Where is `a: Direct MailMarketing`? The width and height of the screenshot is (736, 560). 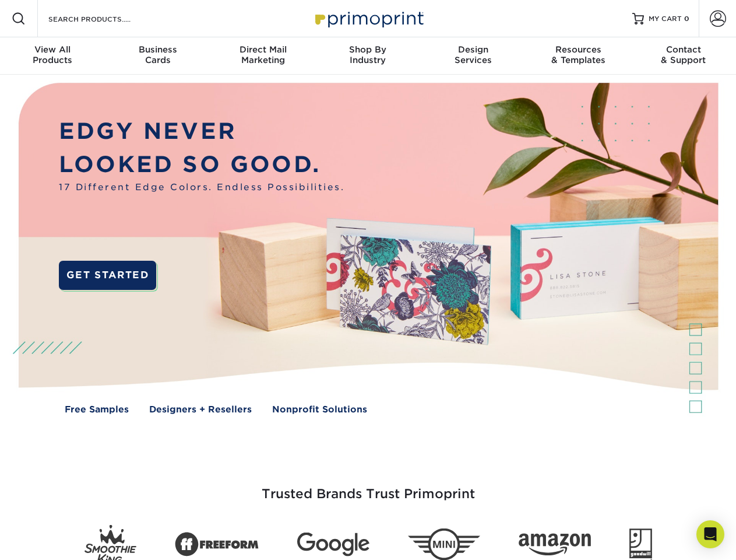
a: Direct MailMarketing is located at coordinates (263, 56).